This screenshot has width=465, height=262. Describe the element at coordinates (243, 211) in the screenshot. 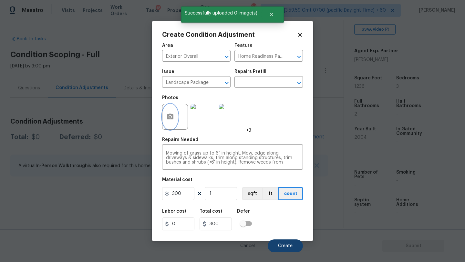

I see `h5: Defer` at that location.